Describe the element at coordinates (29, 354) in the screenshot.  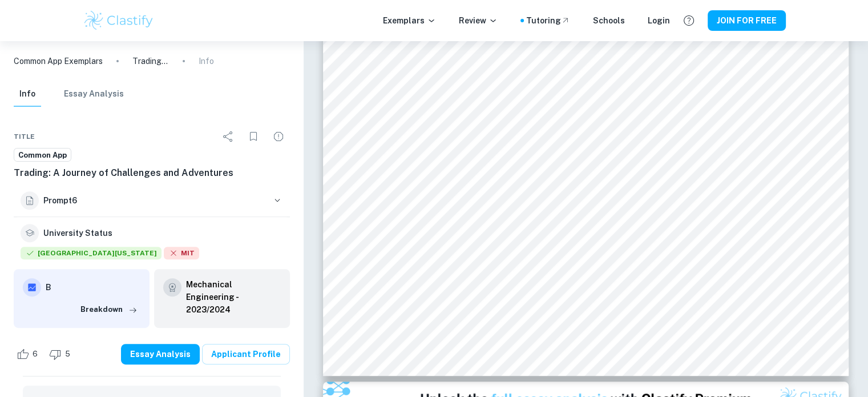
I see `div: Like` at that location.